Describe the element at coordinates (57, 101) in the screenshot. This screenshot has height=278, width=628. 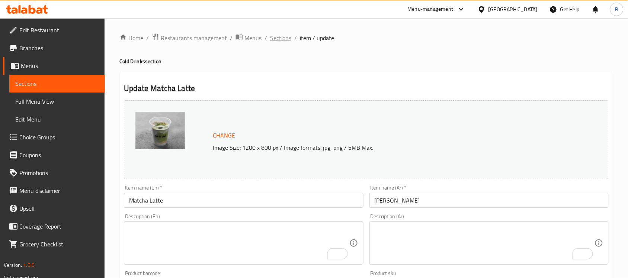
I see `span: Full Menu View` at that location.